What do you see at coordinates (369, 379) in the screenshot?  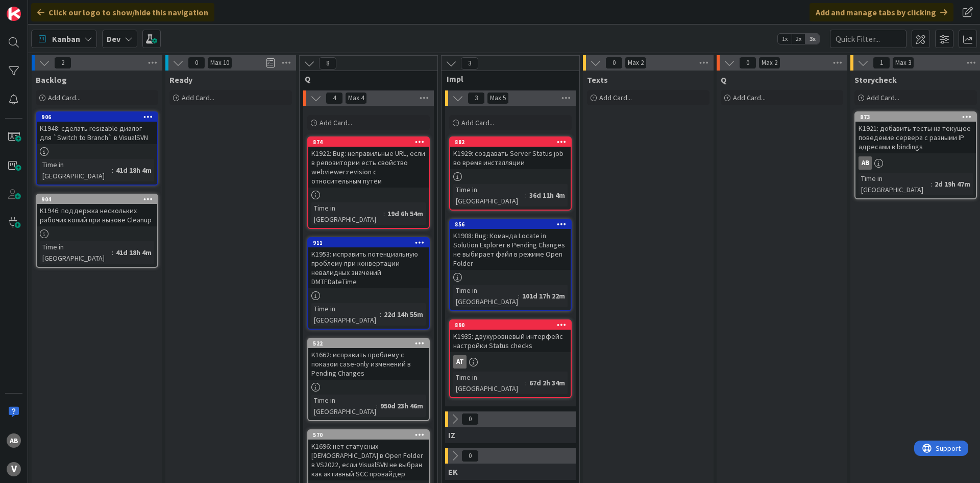 I see `a: 522K1662: исправить проблему с показом case-only изменений в Pending ChangesTime in [GEOGRAPHIC_D...` at bounding box center [369, 379].